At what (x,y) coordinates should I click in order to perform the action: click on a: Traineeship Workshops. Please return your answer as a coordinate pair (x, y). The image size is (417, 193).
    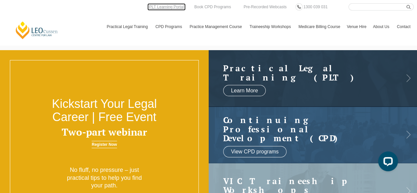
    Looking at the image, I should click on (271, 27).